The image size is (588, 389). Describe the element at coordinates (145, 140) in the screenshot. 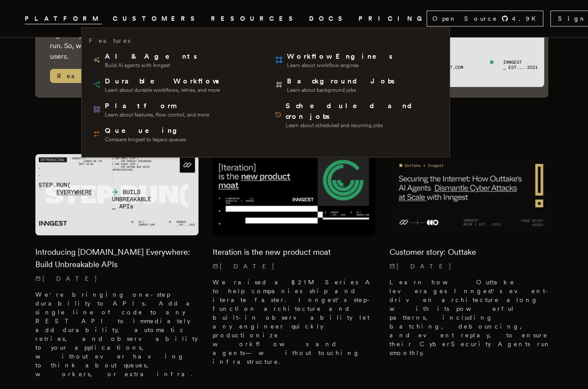

I see `span: Compare Inngest to legacy queues` at that location.